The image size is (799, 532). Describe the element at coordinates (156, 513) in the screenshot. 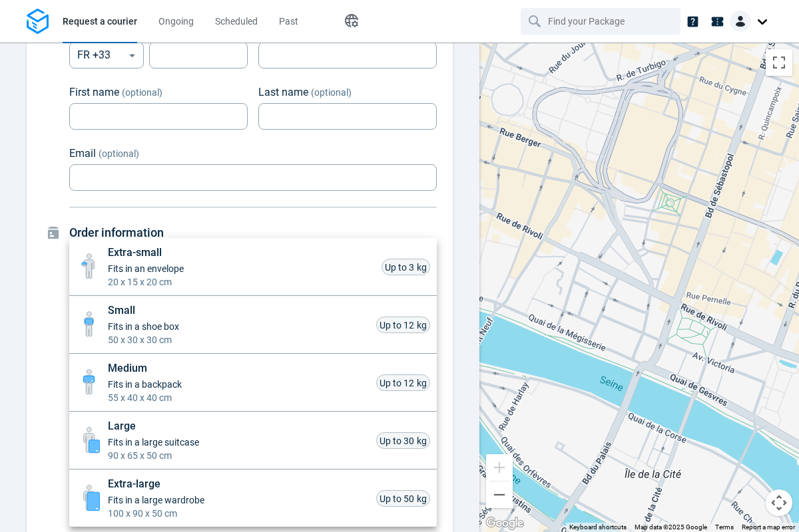

I see `span: 100 x 90 x 50 cm` at that location.